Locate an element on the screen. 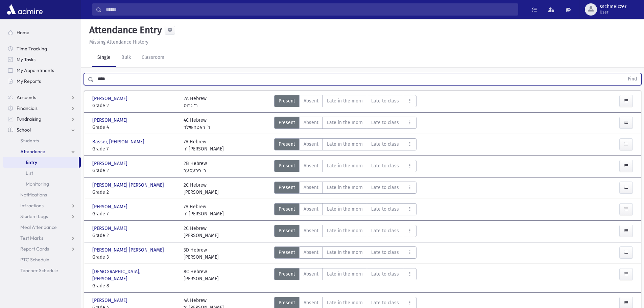 The width and height of the screenshot is (644, 308). span: Report Cards is located at coordinates (35, 249).